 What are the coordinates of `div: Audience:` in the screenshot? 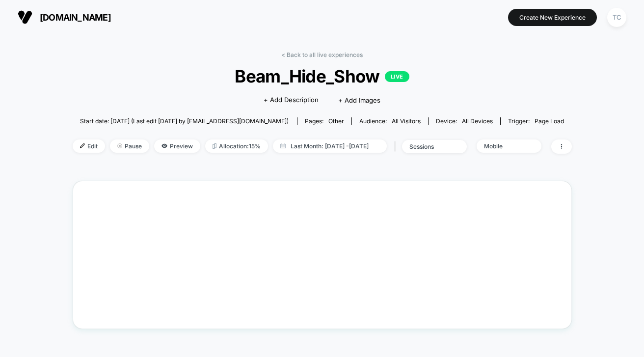 It's located at (390, 121).